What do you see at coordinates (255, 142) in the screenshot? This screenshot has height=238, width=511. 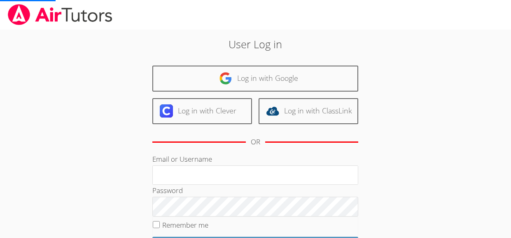 I see `div: OR` at bounding box center [255, 142].